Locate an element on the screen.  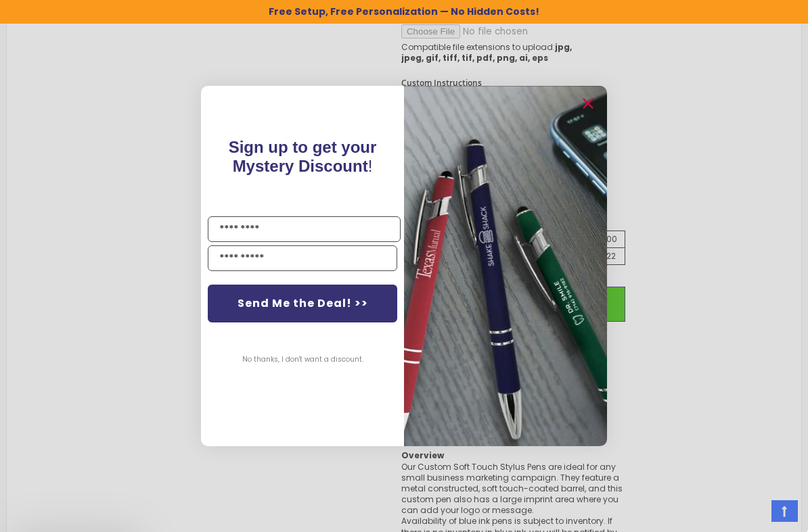
button: Send Me the Deal! >> is located at coordinates (302, 303).